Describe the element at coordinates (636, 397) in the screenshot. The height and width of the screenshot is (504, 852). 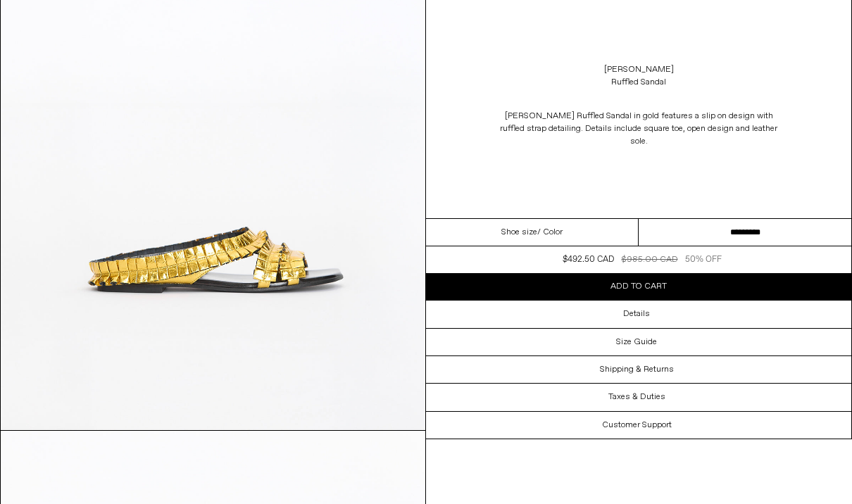
I see `h3: Taxes & Duties` at that location.